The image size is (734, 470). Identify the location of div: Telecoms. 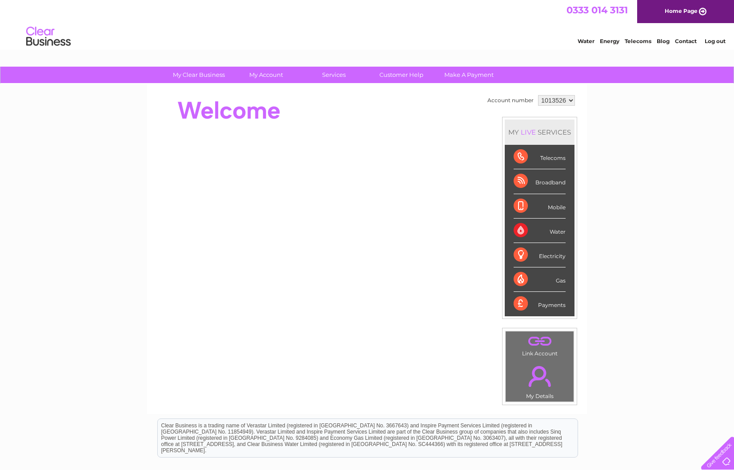
(539, 157).